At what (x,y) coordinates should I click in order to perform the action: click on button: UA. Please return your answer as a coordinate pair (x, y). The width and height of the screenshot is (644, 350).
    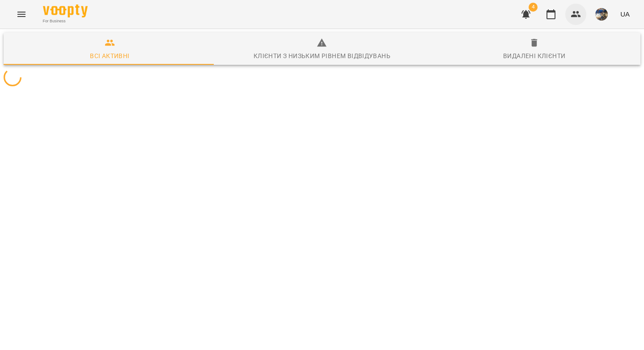
    Looking at the image, I should click on (625, 14).